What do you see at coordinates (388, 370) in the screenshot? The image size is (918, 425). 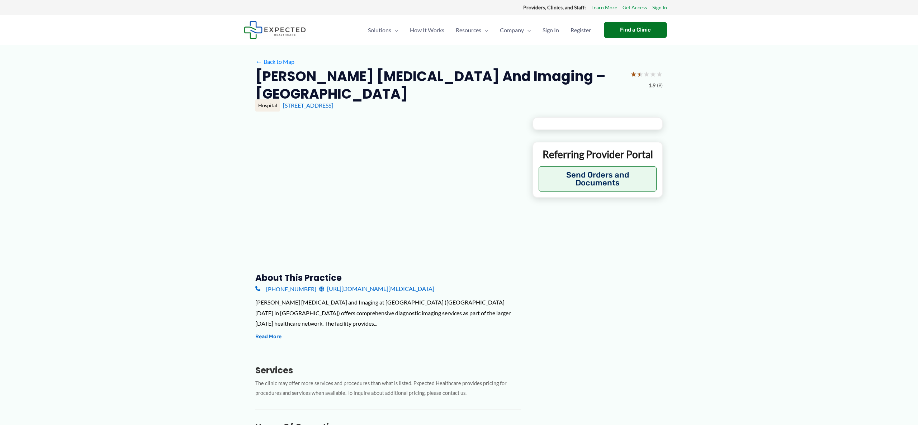 I see `h3: Services` at bounding box center [388, 370].